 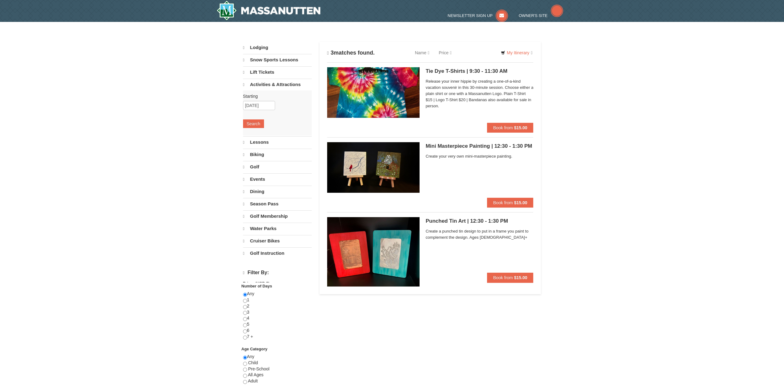 I want to click on a: Owner's Site, so click(x=541, y=15).